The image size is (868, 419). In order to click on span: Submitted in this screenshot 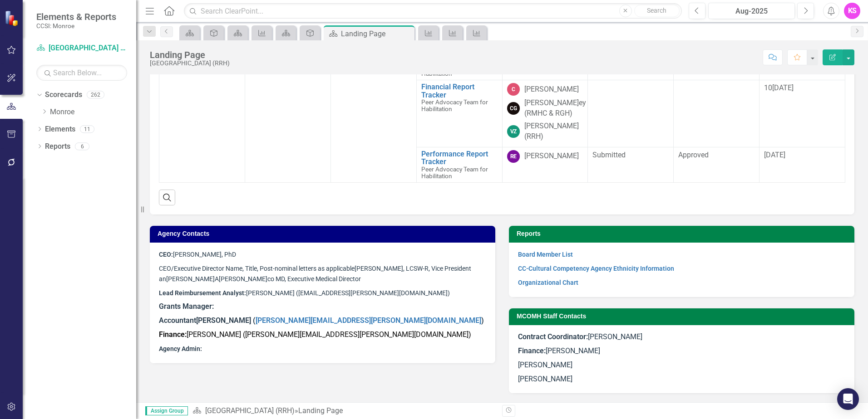, I will do `click(609, 154)`.